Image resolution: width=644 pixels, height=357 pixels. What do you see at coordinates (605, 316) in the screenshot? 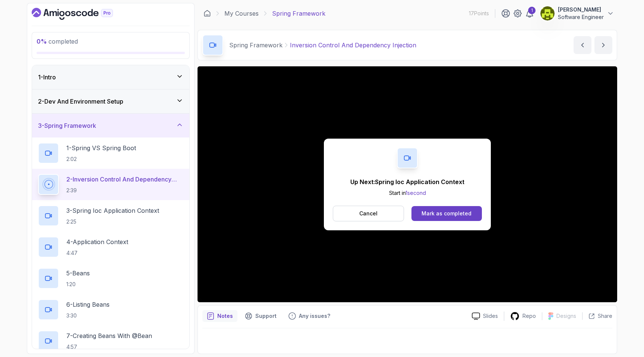
I see `p: Share` at bounding box center [605, 316].